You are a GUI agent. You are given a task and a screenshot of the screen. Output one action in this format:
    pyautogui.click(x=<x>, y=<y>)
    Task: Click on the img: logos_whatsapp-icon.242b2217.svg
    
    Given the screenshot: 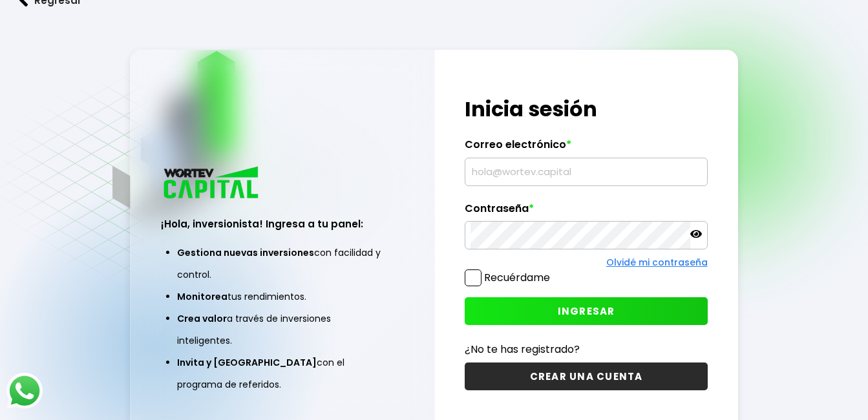 What is the action you would take?
    pyautogui.click(x=24, y=391)
    